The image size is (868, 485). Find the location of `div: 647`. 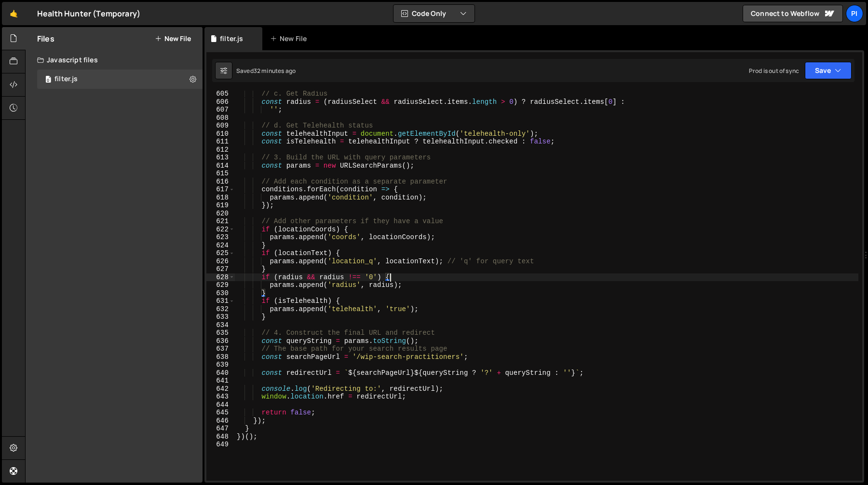

div: 647 is located at coordinates (220, 428).